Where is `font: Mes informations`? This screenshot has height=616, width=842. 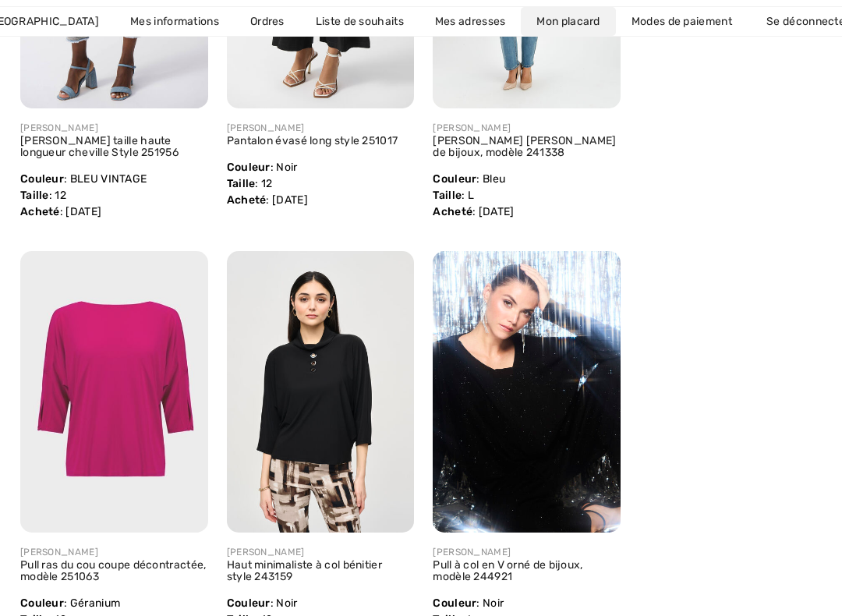 font: Mes informations is located at coordinates (175, 21).